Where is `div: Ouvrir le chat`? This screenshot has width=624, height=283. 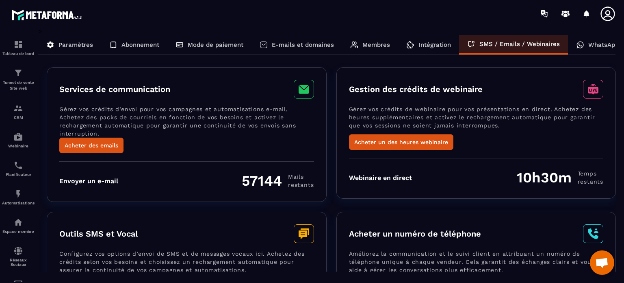
div: Ouvrir le chat is located at coordinates (602, 262).